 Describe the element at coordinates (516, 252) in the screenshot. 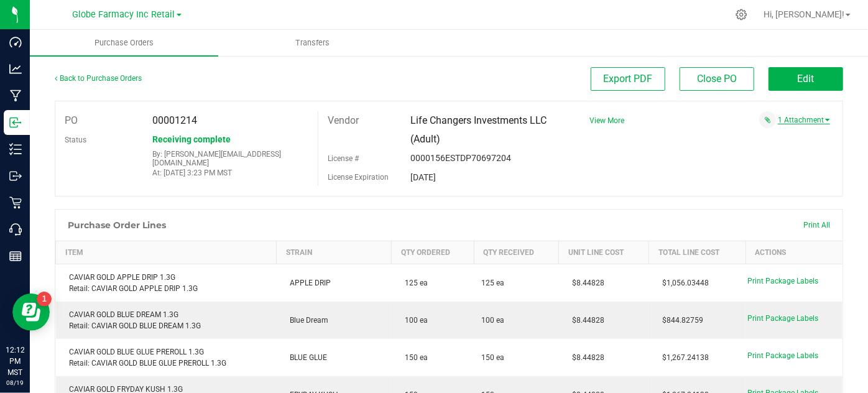

I see `th: Qty Received` at that location.